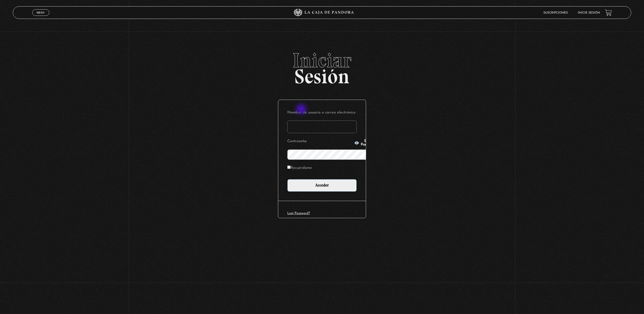 This screenshot has height=314, width=644. Describe the element at coordinates (41, 13) in the screenshot. I see `span: Menu` at that location.